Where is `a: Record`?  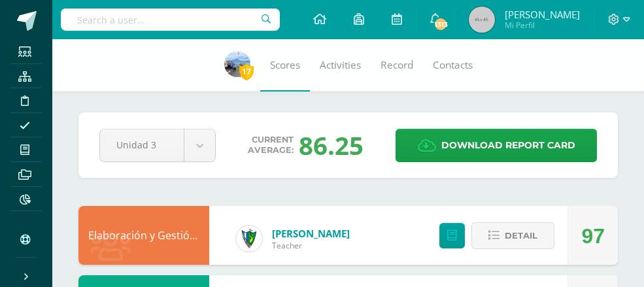
a: Record is located at coordinates (396, 65).